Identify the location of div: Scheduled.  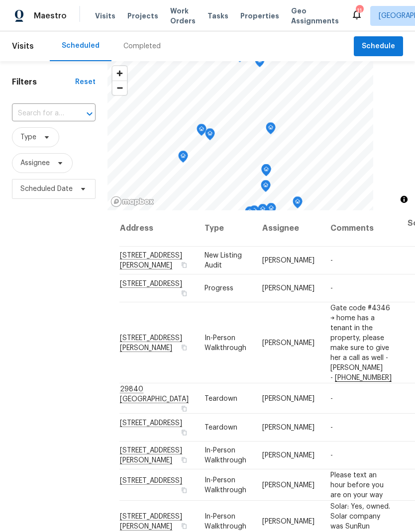
(81, 46).